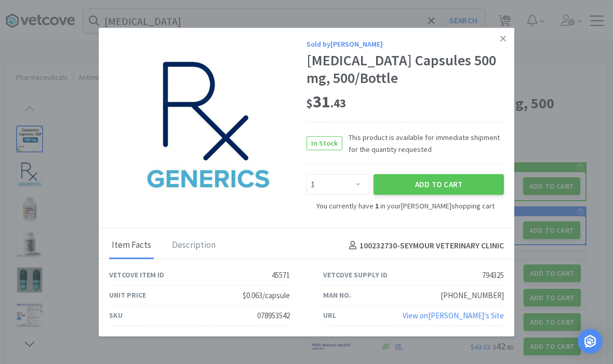 The width and height of the screenshot is (613, 364). Describe the element at coordinates (424, 245) in the screenshot. I see `h4: 100232730 - SEYMOUR VETERINARY CLINIC` at that location.